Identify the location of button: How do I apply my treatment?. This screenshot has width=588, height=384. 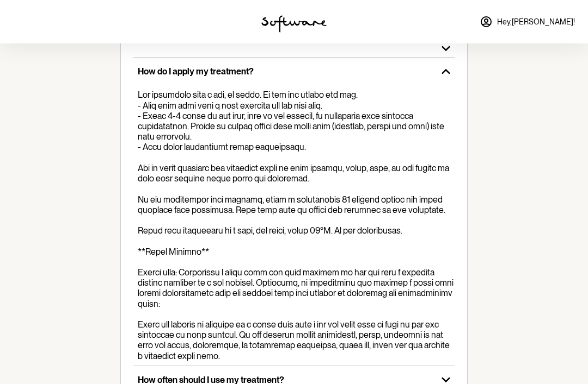
(294, 71).